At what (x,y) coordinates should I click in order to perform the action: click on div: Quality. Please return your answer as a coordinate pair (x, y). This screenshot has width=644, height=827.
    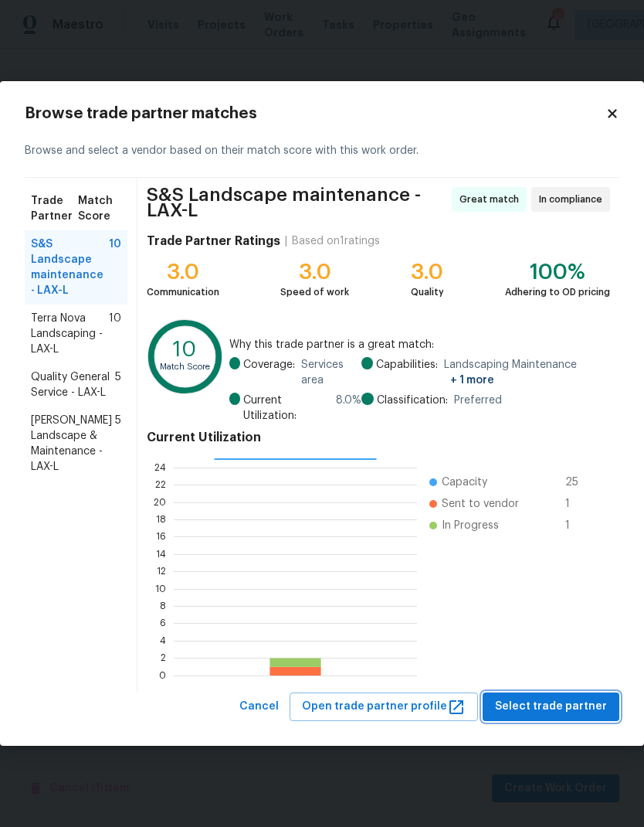
    Looking at the image, I should click on (427, 292).